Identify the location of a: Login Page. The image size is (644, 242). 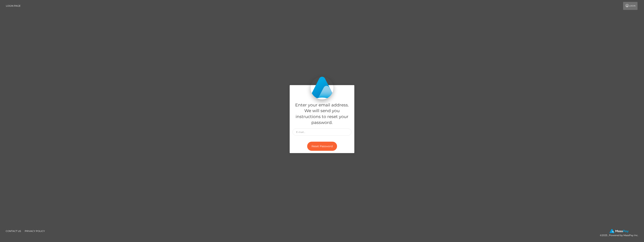
(13, 6).